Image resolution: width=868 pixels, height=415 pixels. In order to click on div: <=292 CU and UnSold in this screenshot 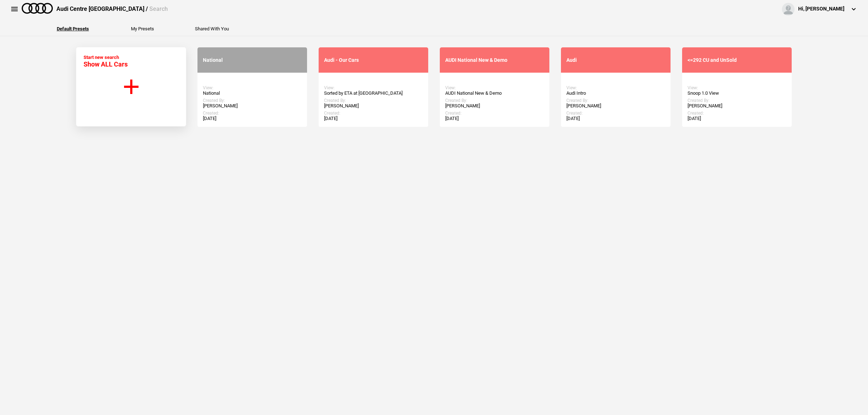, I will do `click(737, 60)`.